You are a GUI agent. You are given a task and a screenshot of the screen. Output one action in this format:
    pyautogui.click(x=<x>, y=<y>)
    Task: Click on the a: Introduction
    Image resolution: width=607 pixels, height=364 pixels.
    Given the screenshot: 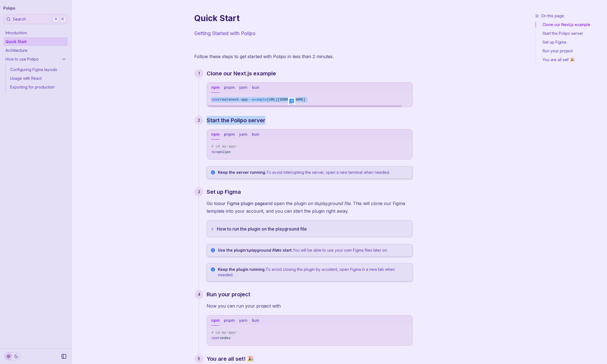 What is the action you would take?
    pyautogui.click(x=35, y=33)
    